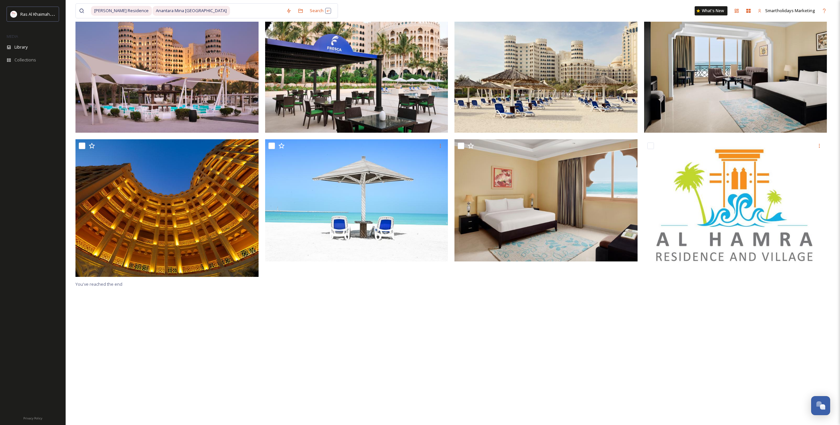  What do you see at coordinates (736, 203) in the screenshot?
I see `img: Al Hamra Residence & village logo.jpg` at bounding box center [736, 203].